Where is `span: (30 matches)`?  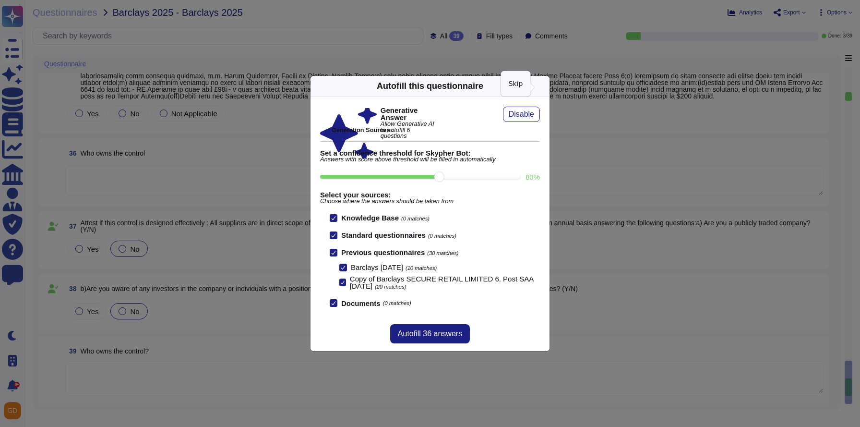
span: (30 matches) is located at coordinates (443, 253).